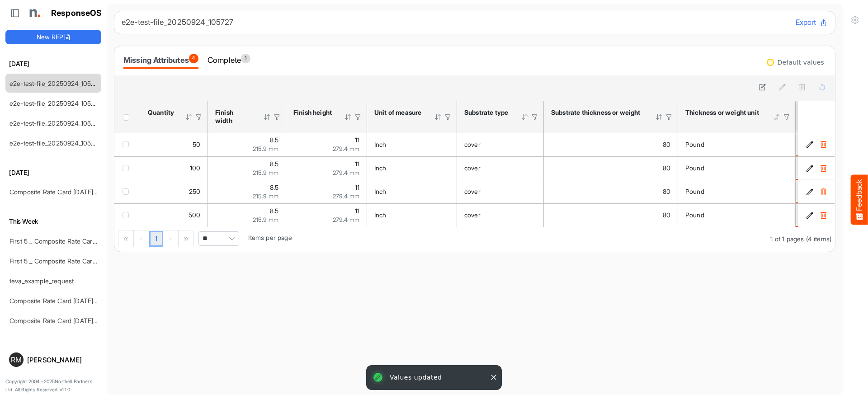  I want to click on div: Go to previous page, so click(142, 238).